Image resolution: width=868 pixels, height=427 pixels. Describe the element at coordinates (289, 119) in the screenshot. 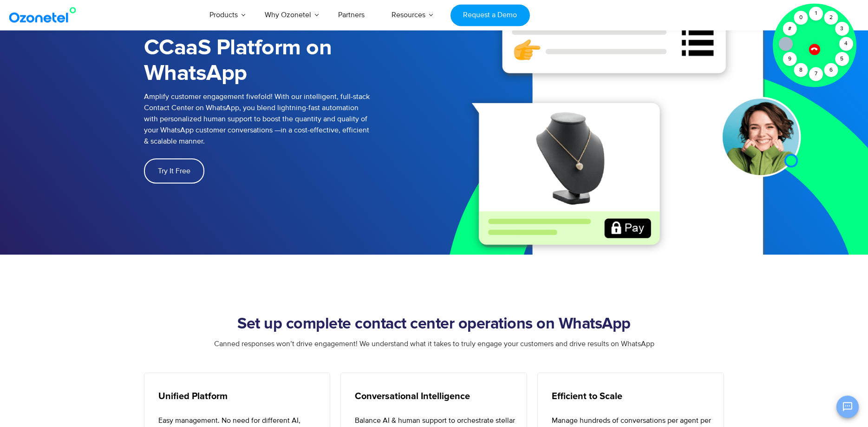

I see `p: Amplify customer engagement fivefold! With our intelligent, full-stack Contact Center on WhatsApp...` at that location.